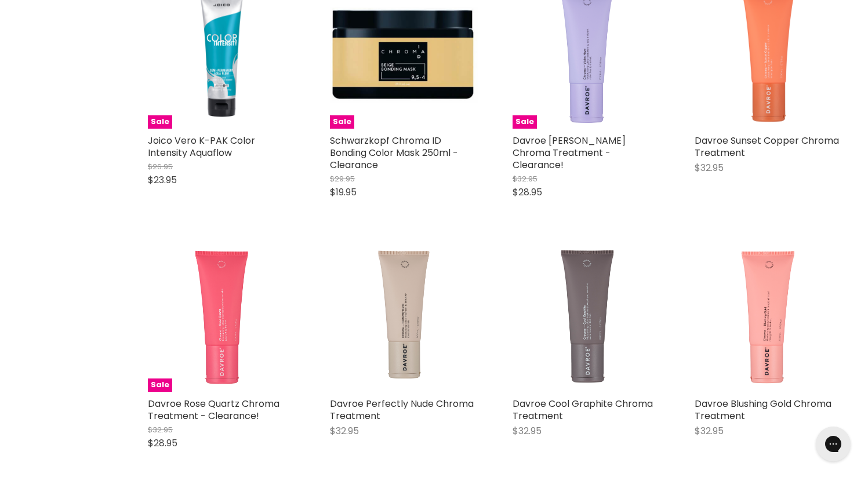  I want to click on img: Davroe Perfectly Nude Chroma Treatment, so click(404, 318).